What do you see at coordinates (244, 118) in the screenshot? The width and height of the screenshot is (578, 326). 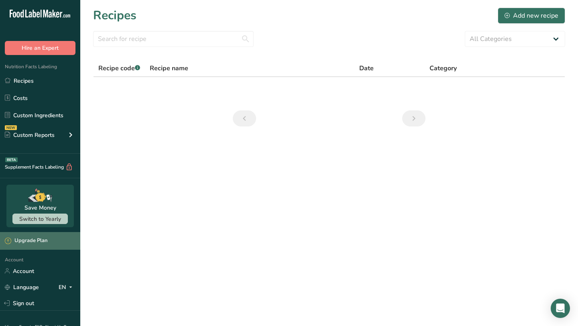 I see `a: Previous page` at bounding box center [244, 118].